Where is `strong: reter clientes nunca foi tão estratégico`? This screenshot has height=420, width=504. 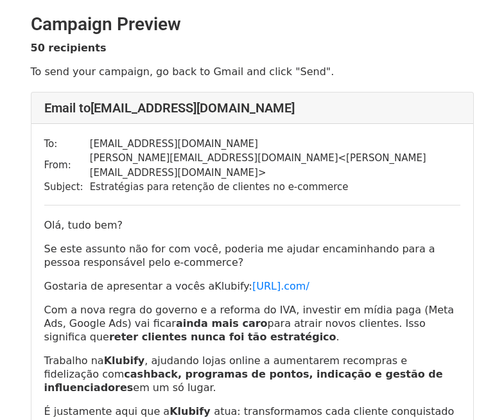 strong: reter clientes nunca foi tão estratégico is located at coordinates (223, 336).